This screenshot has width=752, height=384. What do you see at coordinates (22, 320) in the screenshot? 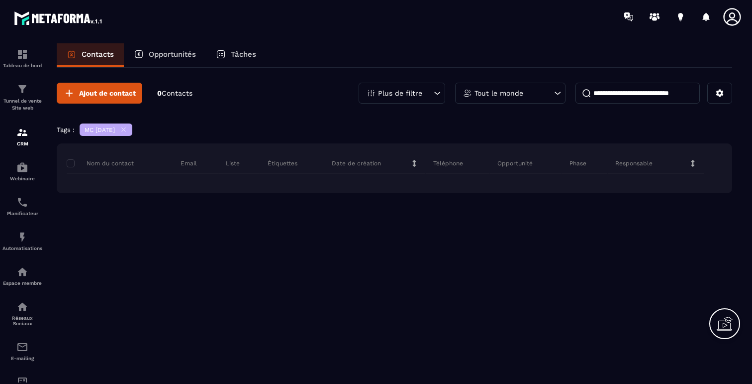
I see `p: Réseaux Sociaux` at bounding box center [22, 320].